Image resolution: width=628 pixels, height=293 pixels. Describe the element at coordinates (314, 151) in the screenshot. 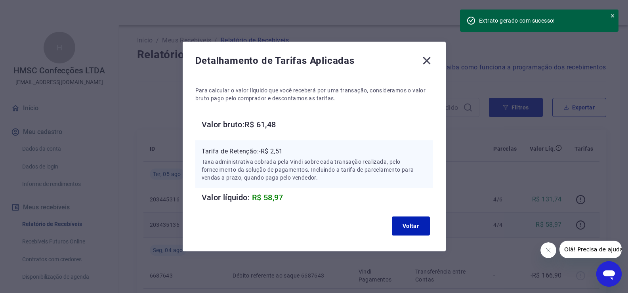

I see `p: Tarifa de Retenção: -R$ 2,51` at that location.